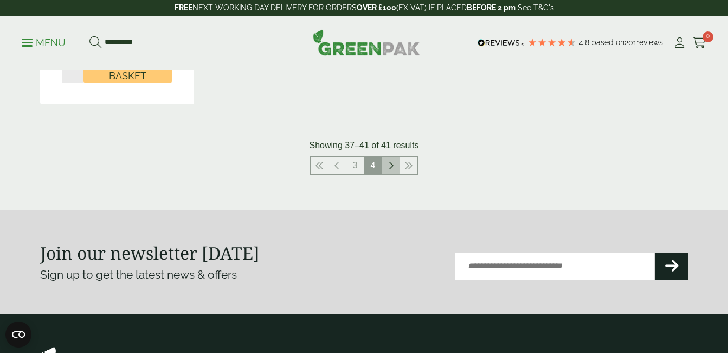 Image resolution: width=728 pixels, height=353 pixels. I want to click on i: Cart, so click(700, 43).